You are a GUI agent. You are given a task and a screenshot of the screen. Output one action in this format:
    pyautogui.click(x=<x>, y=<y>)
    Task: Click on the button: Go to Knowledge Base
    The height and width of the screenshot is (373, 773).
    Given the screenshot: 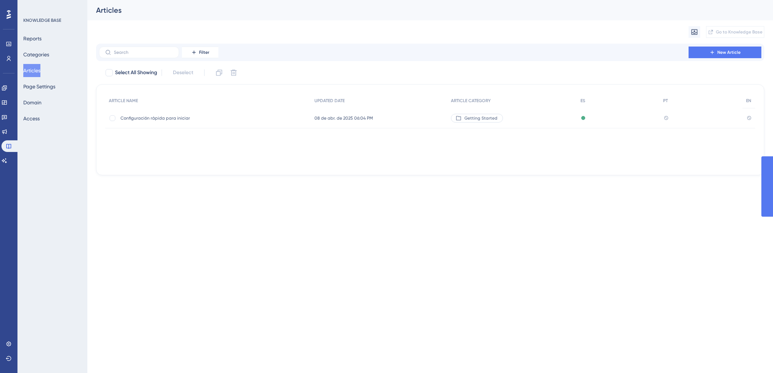 What is the action you would take?
    pyautogui.click(x=735, y=32)
    